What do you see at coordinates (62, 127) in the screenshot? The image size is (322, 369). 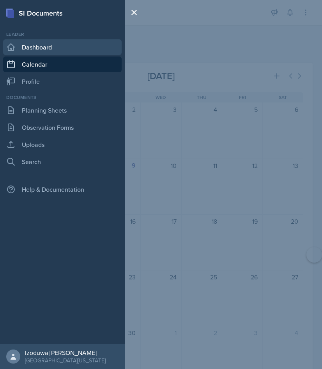 I see `a: Observation Forms` at bounding box center [62, 127].